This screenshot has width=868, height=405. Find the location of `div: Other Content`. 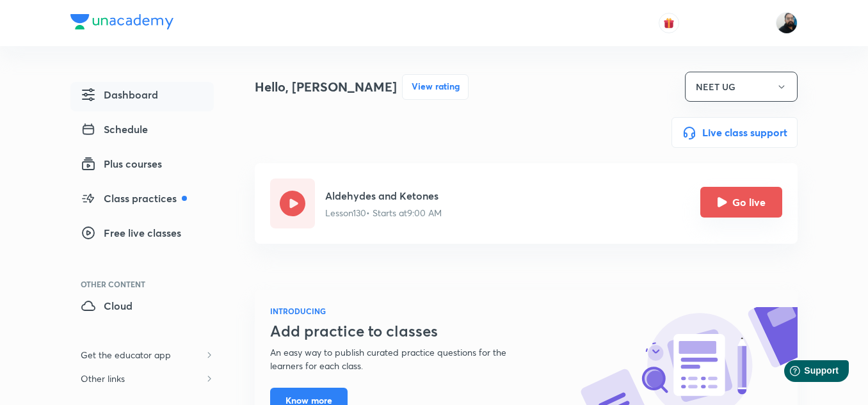

div: Other Content is located at coordinates (147, 284).